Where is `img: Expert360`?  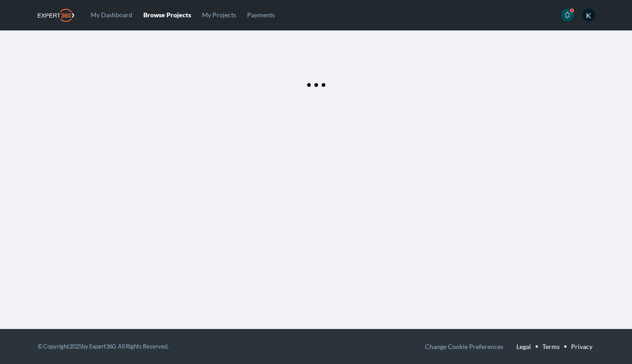 img: Expert360 is located at coordinates (56, 15).